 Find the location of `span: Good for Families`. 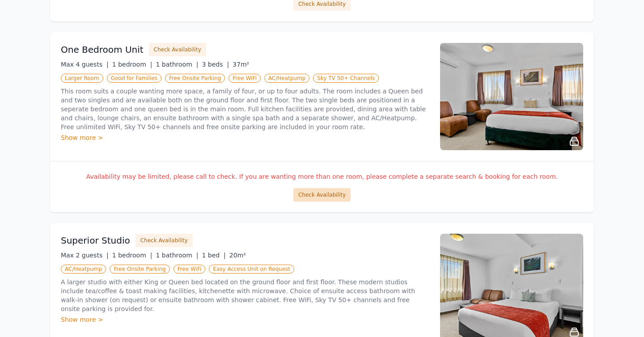

span: Good for Families is located at coordinates (134, 78).